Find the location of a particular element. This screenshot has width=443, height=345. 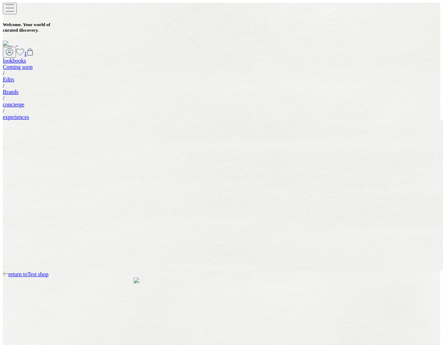

div: lookbooks is located at coordinates (221, 61).